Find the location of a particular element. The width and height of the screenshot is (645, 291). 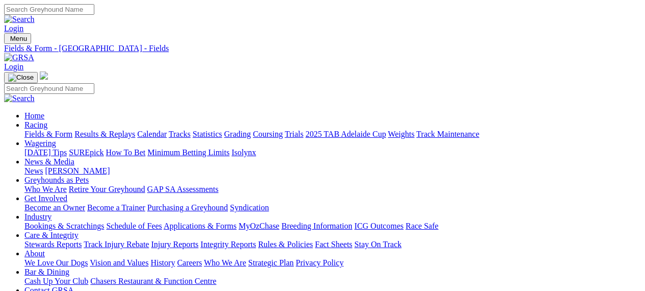

a: Calendar is located at coordinates (152, 134).